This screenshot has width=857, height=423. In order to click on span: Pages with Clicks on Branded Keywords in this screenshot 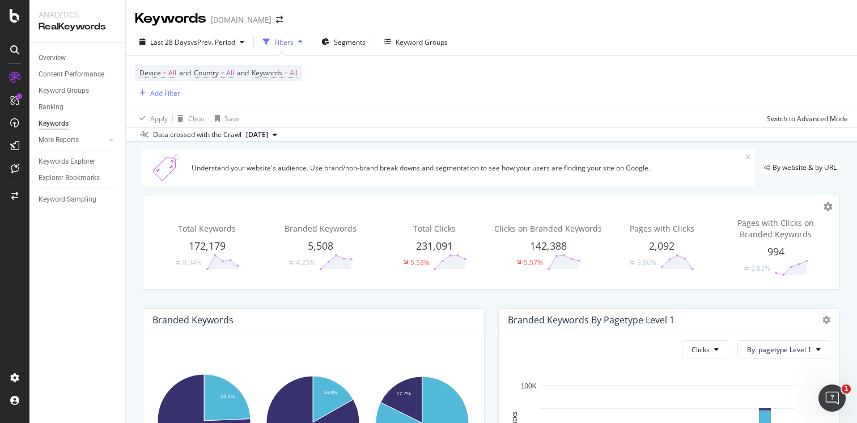, I will do `click(775, 228)`.